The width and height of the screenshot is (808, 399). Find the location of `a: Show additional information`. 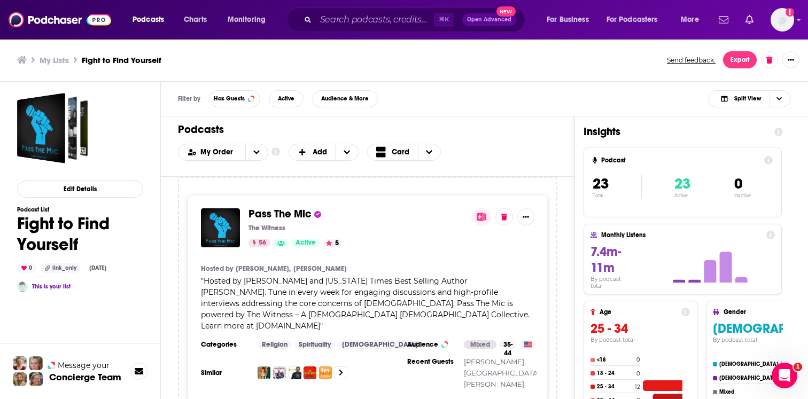

a: Show additional information is located at coordinates (276, 152).